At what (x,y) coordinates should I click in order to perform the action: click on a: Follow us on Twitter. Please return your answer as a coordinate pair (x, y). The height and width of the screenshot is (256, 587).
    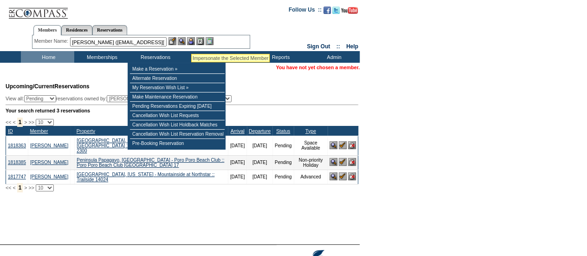
    Looking at the image, I should click on (336, 12).